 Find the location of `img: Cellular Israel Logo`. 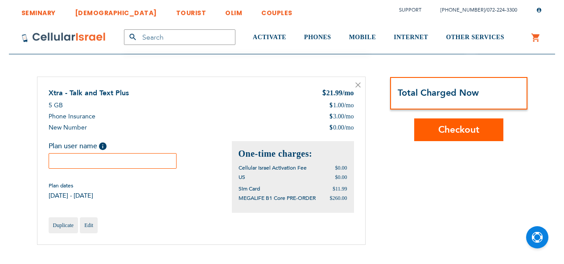

img: Cellular Israel Logo is located at coordinates (64, 37).